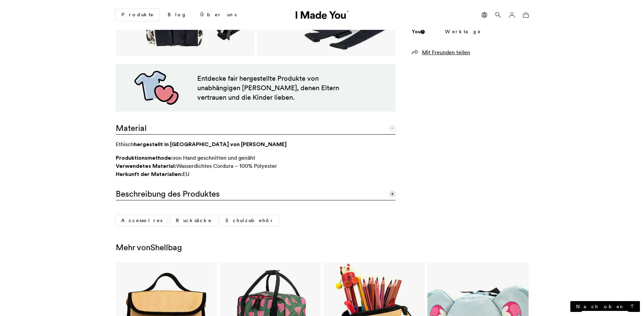  What do you see at coordinates (423, 32) in the screenshot?
I see `img: Info sign` at bounding box center [423, 32].